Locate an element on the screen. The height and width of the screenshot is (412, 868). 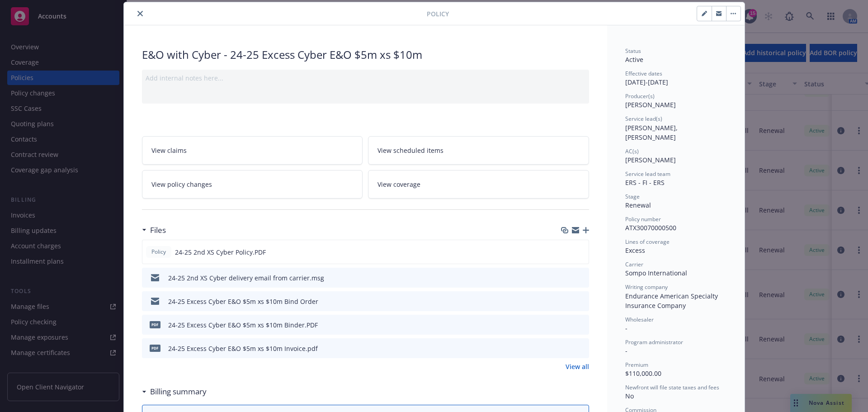
span: View coverage is located at coordinates (399, 184).